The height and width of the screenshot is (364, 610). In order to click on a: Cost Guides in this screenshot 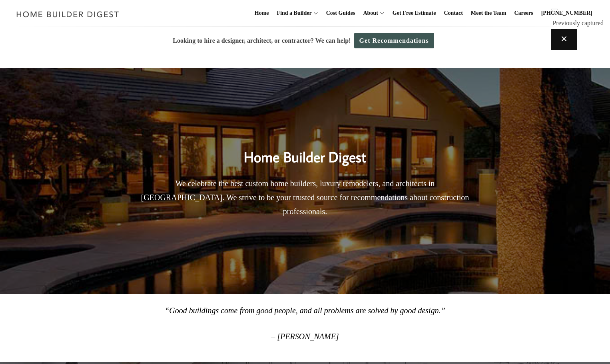, I will do `click(340, 13)`.